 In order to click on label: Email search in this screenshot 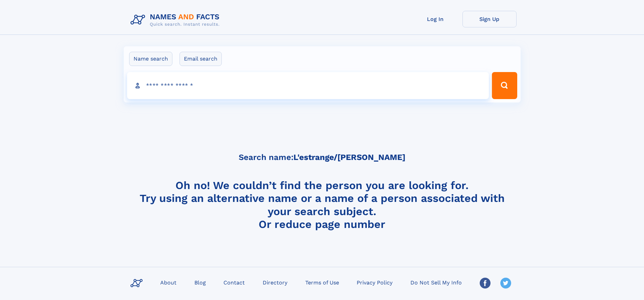, I will do `click(200, 59)`.